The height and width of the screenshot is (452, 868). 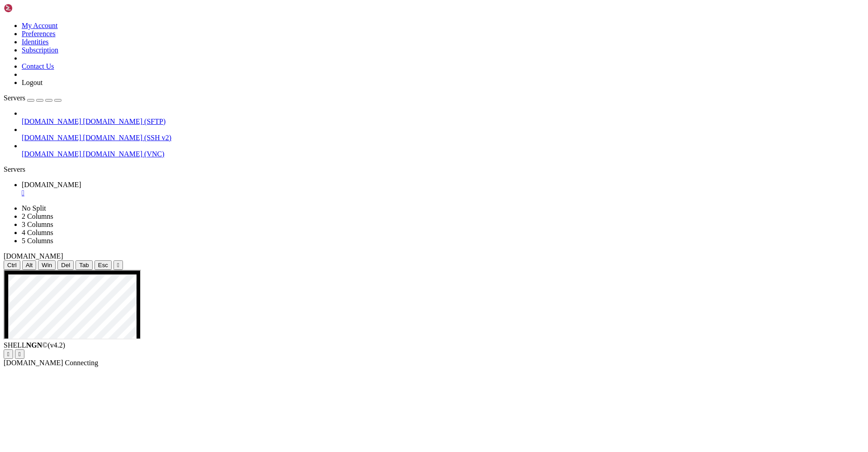 What do you see at coordinates (38, 216) in the screenshot?
I see `a: 2 Columns` at bounding box center [38, 216].